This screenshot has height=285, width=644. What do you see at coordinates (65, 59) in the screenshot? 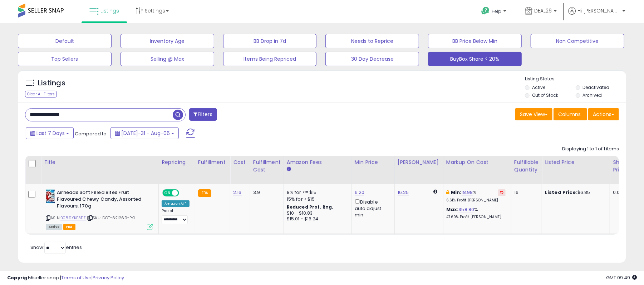
I see `button: Top Sellers` at bounding box center [65, 59].